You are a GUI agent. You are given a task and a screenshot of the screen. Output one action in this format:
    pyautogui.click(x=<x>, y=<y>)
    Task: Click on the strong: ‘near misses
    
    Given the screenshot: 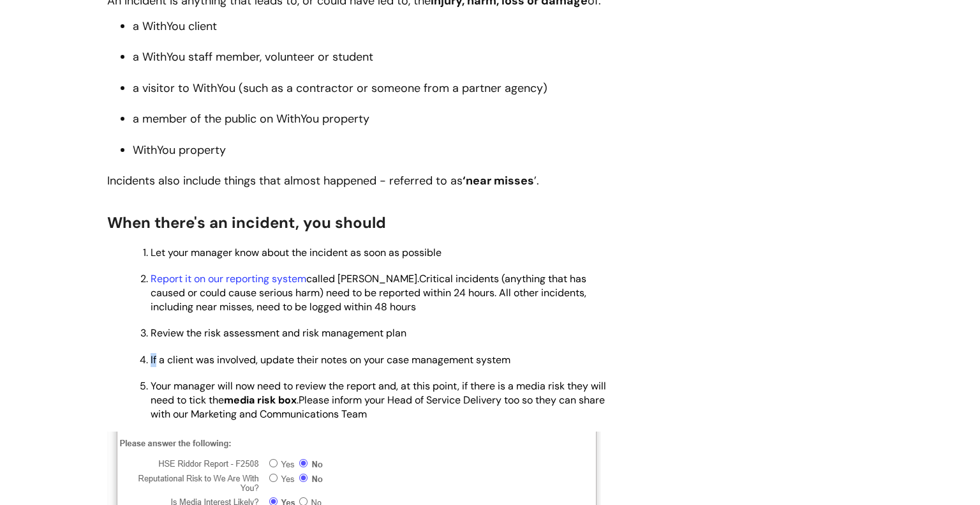 What is the action you would take?
    pyautogui.click(x=499, y=181)
    